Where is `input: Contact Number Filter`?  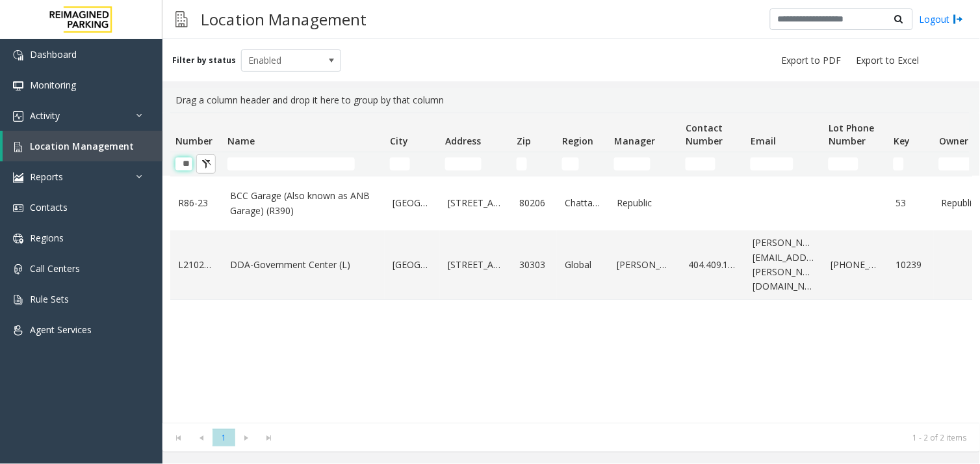
input: Contact Number Filter is located at coordinates (701, 164).